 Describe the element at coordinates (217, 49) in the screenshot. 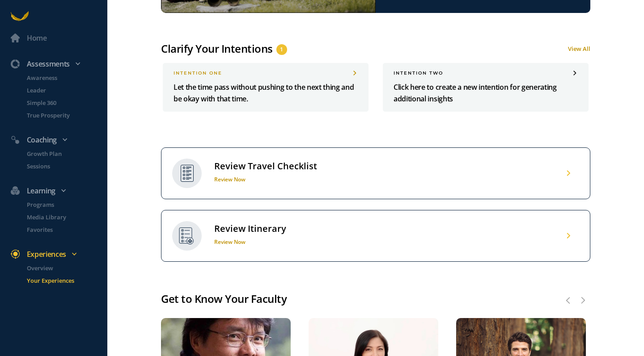

I see `div: Clarify Your Intentions` at that location.